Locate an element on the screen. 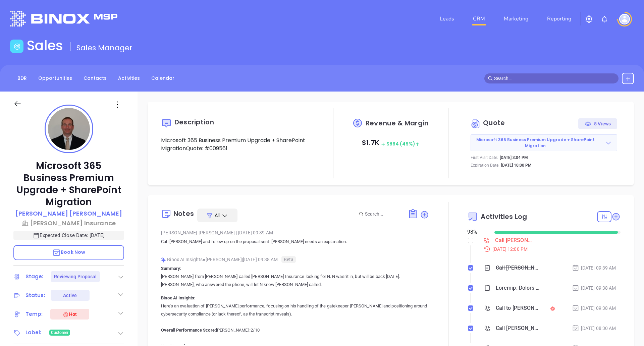  span: Customer is located at coordinates (60, 332).